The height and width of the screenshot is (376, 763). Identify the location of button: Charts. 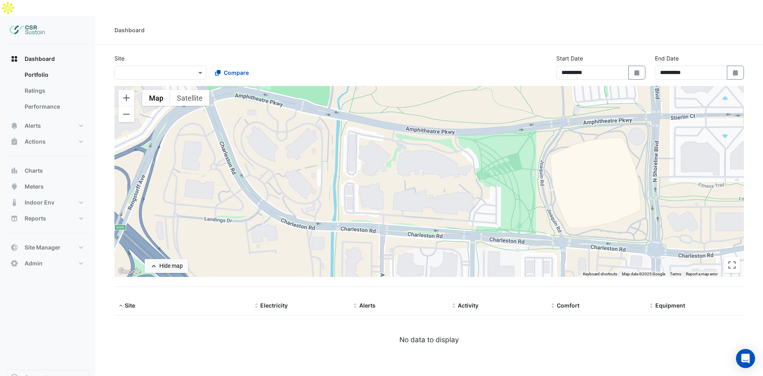
(48, 171).